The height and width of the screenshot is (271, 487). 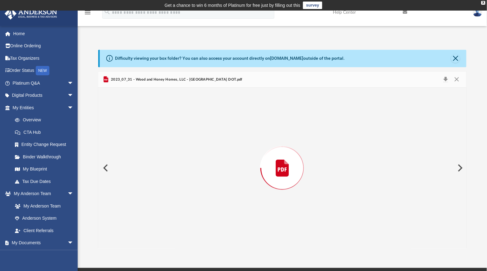 I want to click on a: My Anderson Teamarrow_drop_down, so click(x=42, y=194).